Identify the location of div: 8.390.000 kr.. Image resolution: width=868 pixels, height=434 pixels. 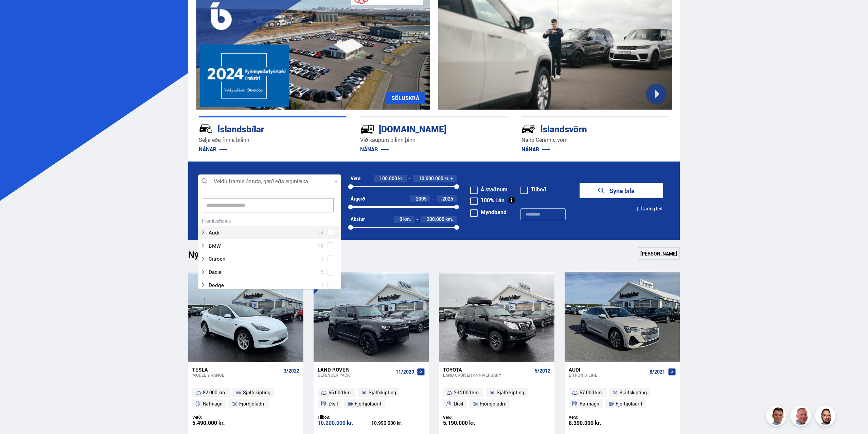
(595, 423).